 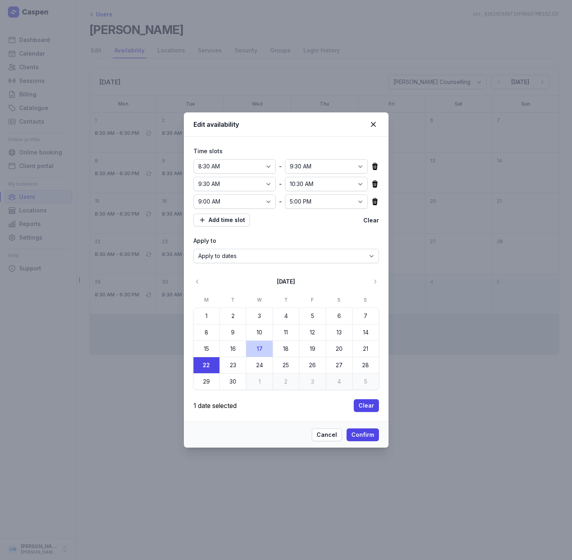 What do you see at coordinates (313, 300) in the screenshot?
I see `div: F` at bounding box center [313, 300].